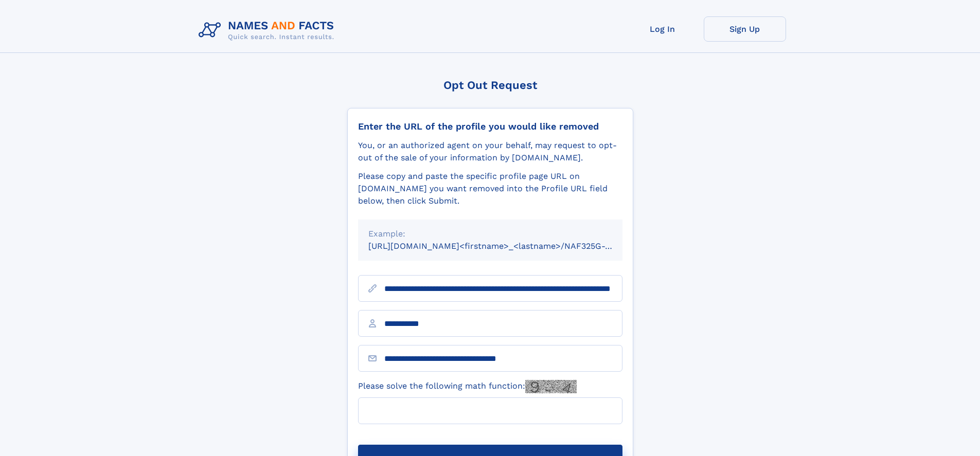 The height and width of the screenshot is (456, 980). Describe the element at coordinates (467, 387) in the screenshot. I see `label: Please solve the following math function:` at that location.